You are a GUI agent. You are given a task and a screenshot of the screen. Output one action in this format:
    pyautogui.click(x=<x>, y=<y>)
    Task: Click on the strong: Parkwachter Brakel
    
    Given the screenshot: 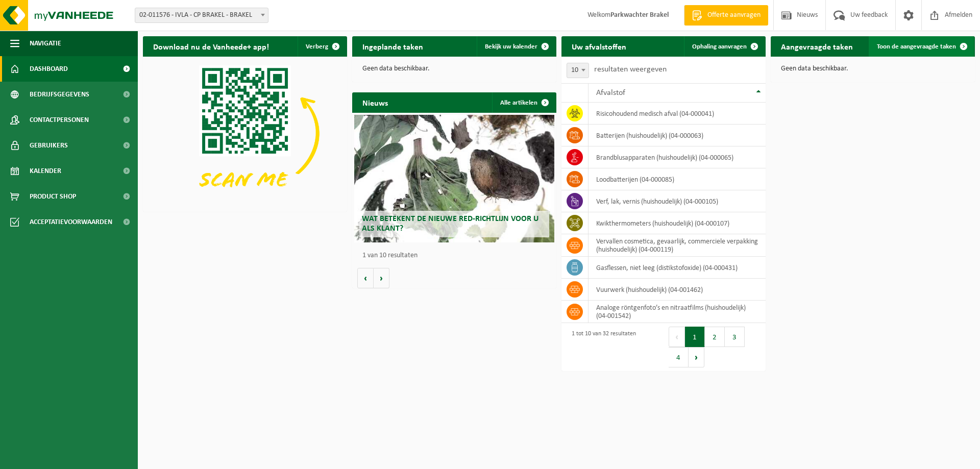 What is the action you would take?
    pyautogui.click(x=639, y=15)
    